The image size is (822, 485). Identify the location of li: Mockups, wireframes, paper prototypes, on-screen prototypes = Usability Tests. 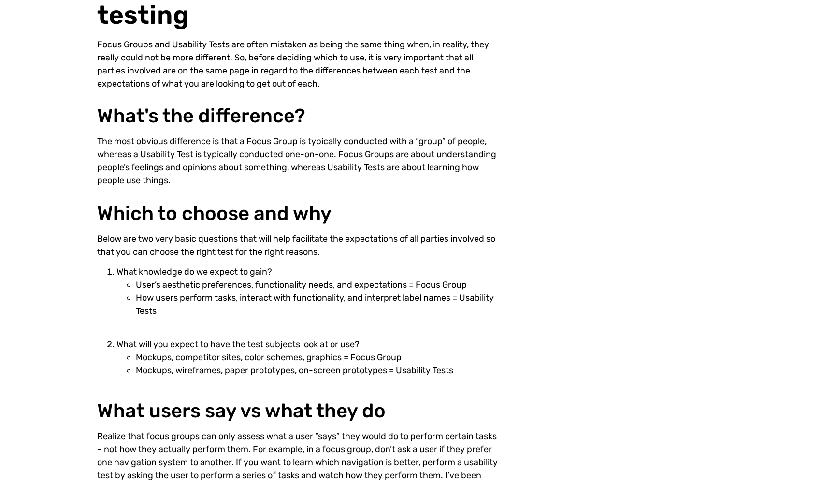
(318, 370).